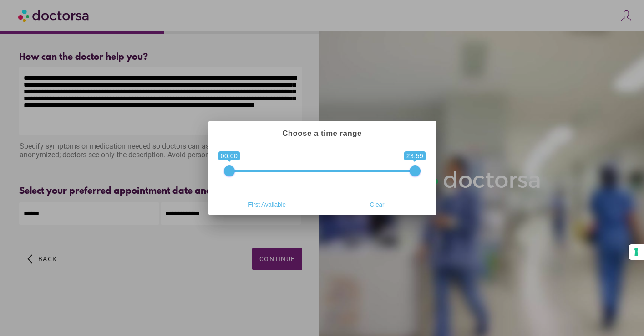  I want to click on button: Your consent preferences for tracking technologies, so click(637, 252).